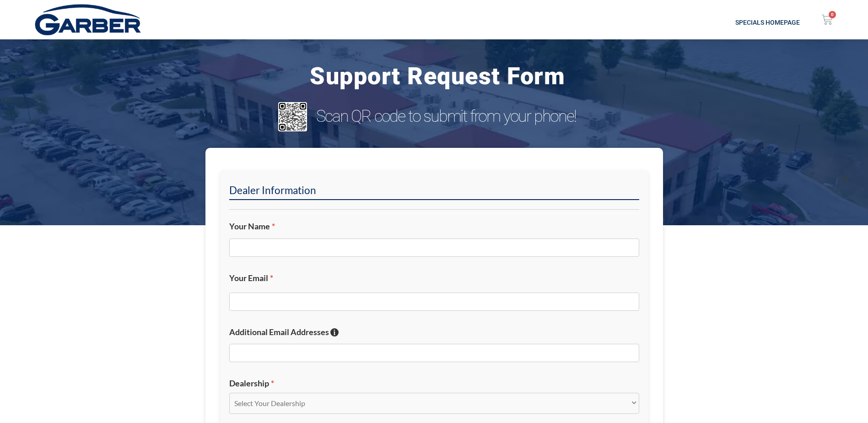 This screenshot has width=868, height=423. What do you see at coordinates (434, 277) in the screenshot?
I see `label: Your Email` at bounding box center [434, 277].